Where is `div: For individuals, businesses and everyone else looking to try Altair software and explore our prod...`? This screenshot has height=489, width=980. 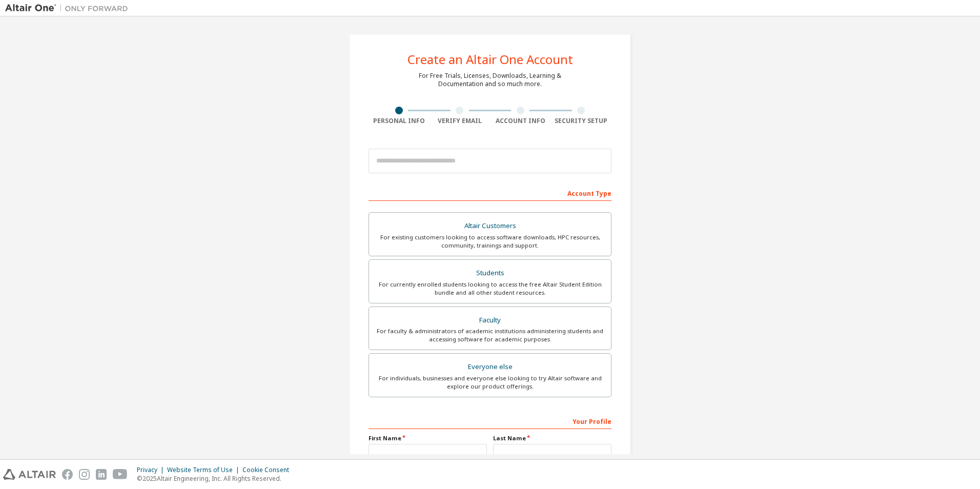 div: For individuals, businesses and everyone else looking to try Altair software and explore our prod... is located at coordinates (490, 382).